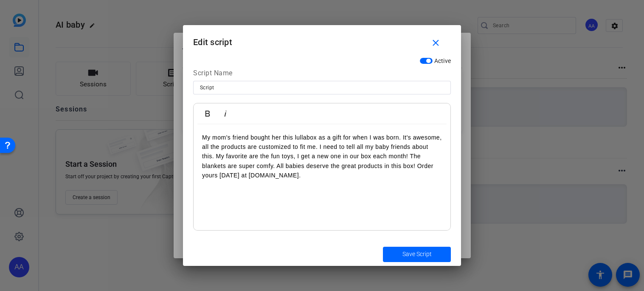 The height and width of the screenshot is (291, 644). I want to click on span: Active, so click(443, 61).